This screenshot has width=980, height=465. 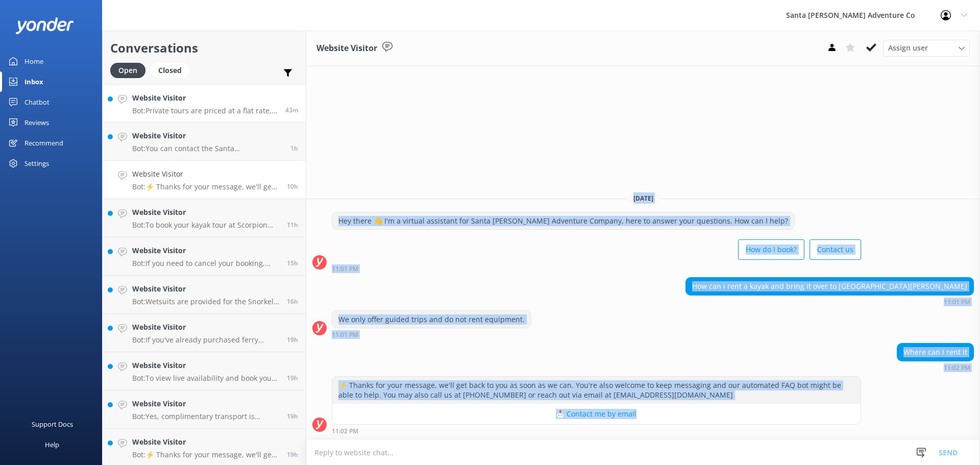 I want to click on div: Reviews, so click(x=37, y=122).